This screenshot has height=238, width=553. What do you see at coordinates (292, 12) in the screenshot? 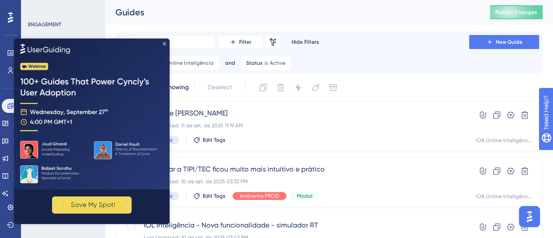
I see `div: Guides` at bounding box center [292, 12].